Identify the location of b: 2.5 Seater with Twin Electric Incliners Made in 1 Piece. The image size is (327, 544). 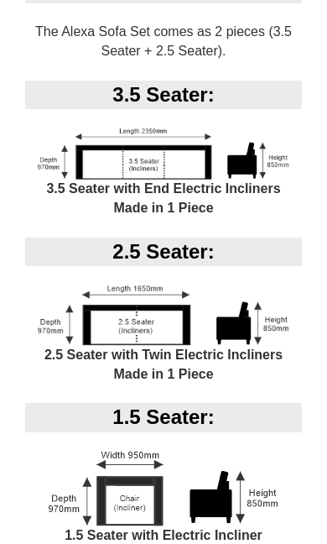
(164, 364).